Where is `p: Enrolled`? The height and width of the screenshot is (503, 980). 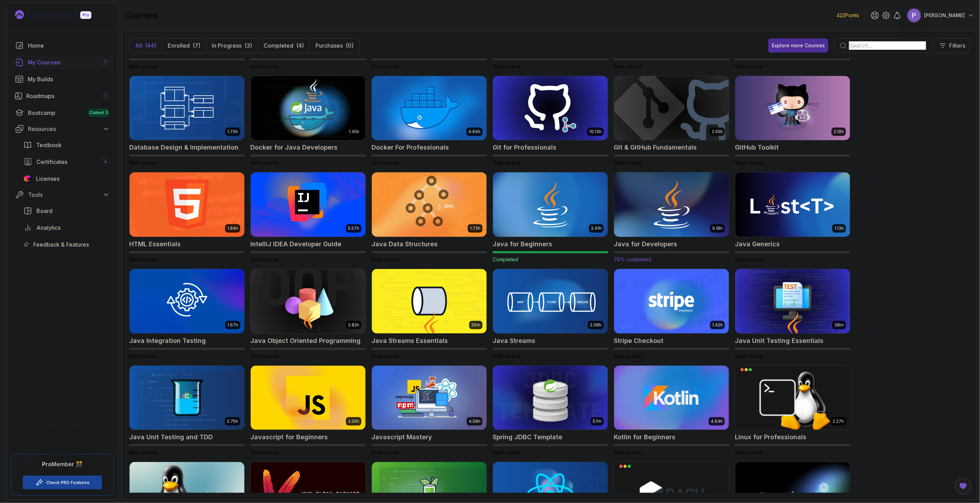
p: Enrolled is located at coordinates (179, 46).